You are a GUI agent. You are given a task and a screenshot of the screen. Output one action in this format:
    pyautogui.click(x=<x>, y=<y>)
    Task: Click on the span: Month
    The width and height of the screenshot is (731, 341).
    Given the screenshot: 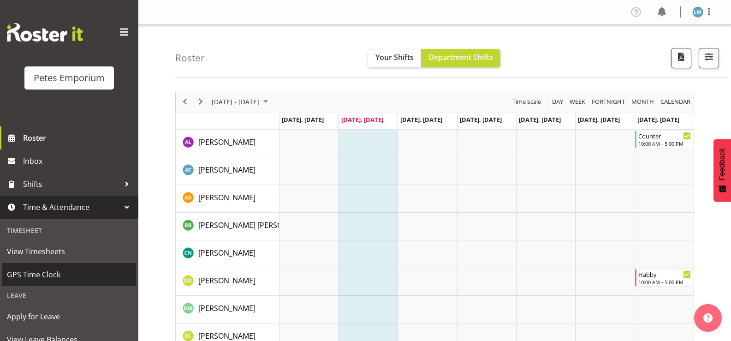 What is the action you would take?
    pyautogui.click(x=642, y=101)
    